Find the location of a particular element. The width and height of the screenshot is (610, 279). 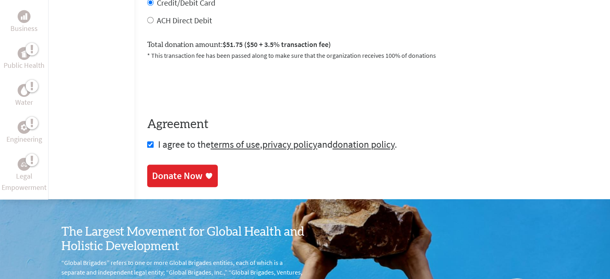

a: EngineeringEngineering is located at coordinates (24, 133).